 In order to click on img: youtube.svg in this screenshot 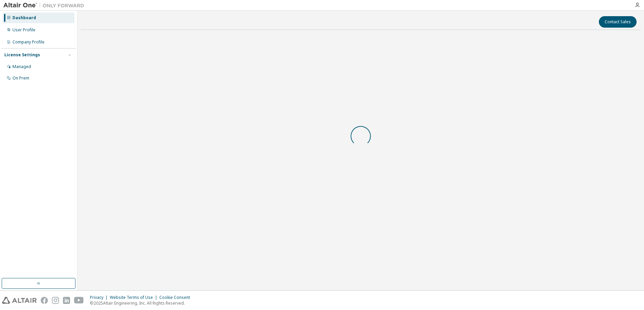, I will do `click(79, 300)`.